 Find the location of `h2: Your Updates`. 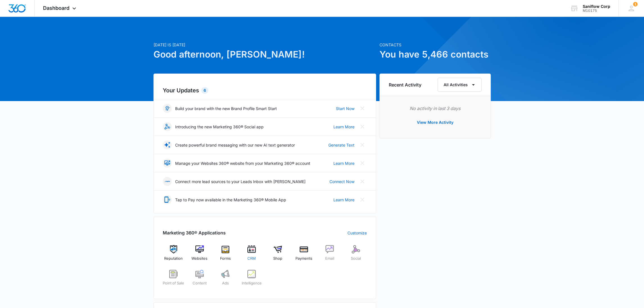

h2: Your Updates is located at coordinates (265, 90).